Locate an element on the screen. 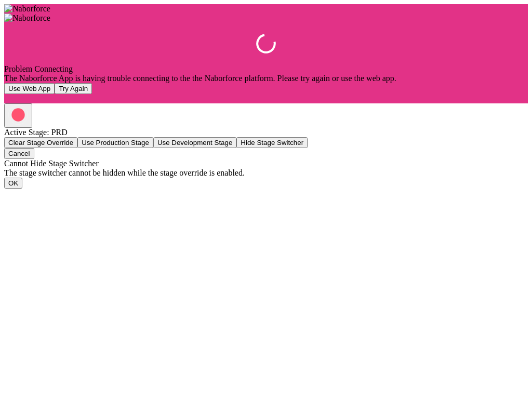 This screenshot has height=399, width=532. button: Use Web App is located at coordinates (29, 89).